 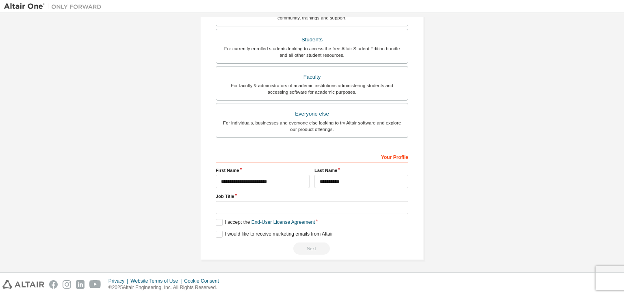 I want to click on div: Cookie Consent, so click(x=203, y=281).